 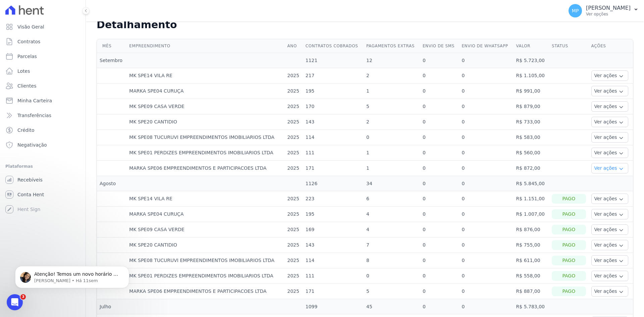 What do you see at coordinates (532, 138) in the screenshot?
I see `td: R$ 583,00` at bounding box center [532, 138].